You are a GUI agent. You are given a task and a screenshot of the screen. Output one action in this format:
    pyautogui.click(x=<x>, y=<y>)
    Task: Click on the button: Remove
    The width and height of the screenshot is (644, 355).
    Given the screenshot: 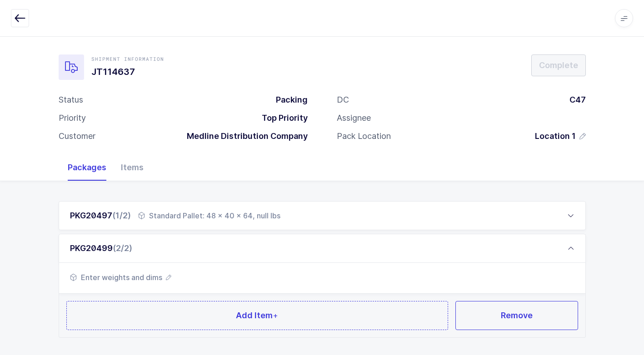 What is the action you would take?
    pyautogui.click(x=517, y=316)
    